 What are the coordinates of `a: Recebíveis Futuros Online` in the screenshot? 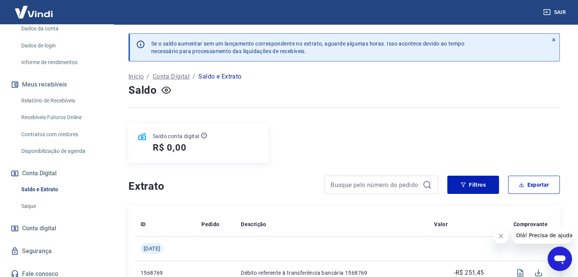 It's located at (61, 117).